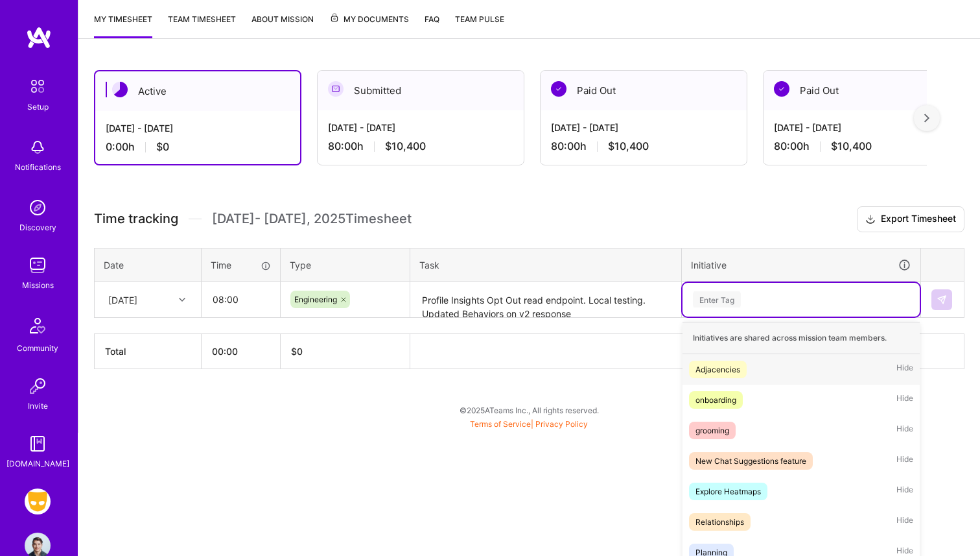  I want to click on div: grooming, so click(713, 430).